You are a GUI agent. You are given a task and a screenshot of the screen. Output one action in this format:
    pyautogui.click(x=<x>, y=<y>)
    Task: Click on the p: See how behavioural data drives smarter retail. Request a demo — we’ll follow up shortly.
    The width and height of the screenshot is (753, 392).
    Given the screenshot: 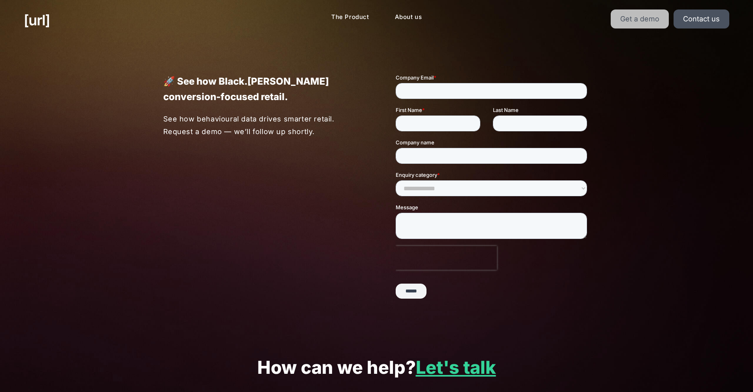 What is the action you would take?
    pyautogui.click(x=261, y=125)
    